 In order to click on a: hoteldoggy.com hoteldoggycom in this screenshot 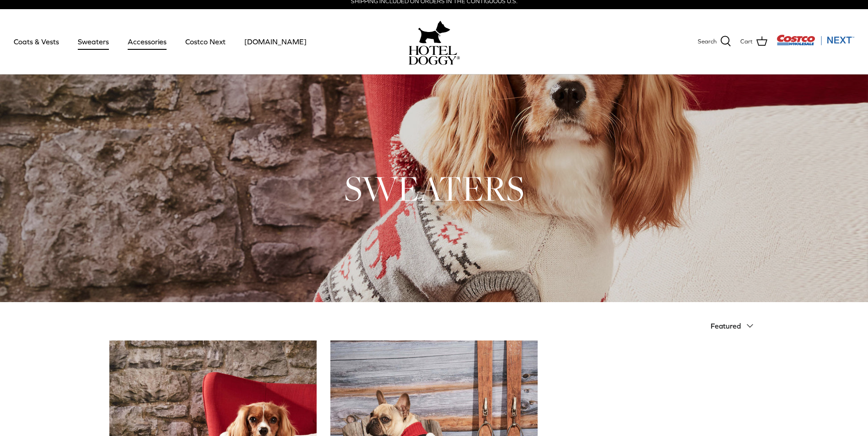, I will do `click(434, 42)`.